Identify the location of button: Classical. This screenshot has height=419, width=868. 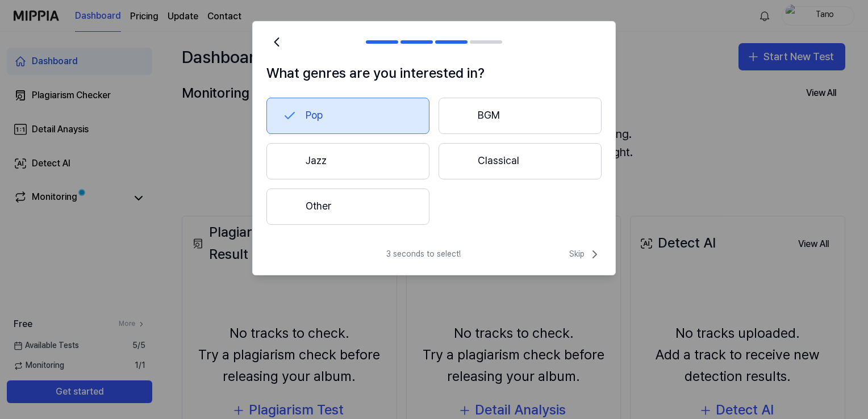
(519, 162).